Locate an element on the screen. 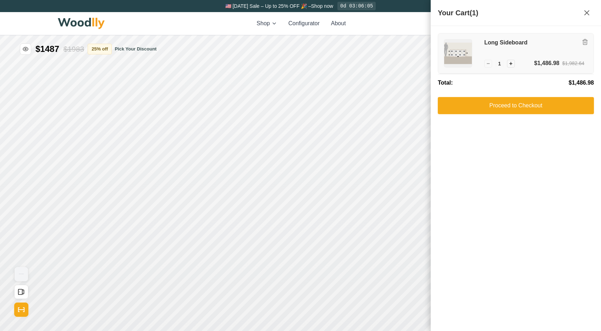  button: View Gallery is located at coordinates (21, 274).